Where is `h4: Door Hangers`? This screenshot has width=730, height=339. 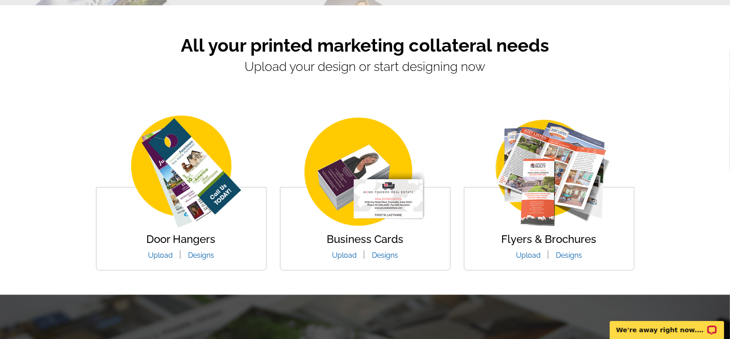 h4: Door Hangers is located at coordinates (181, 241).